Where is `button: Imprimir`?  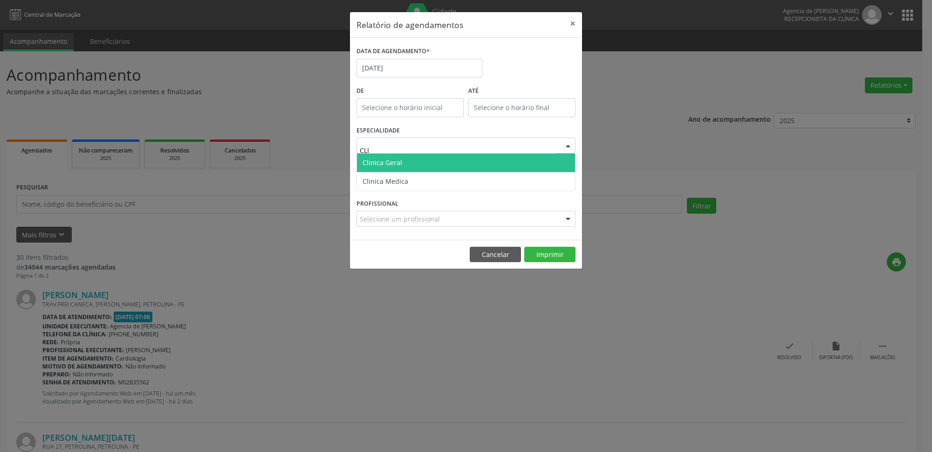
button: Imprimir is located at coordinates (550, 255).